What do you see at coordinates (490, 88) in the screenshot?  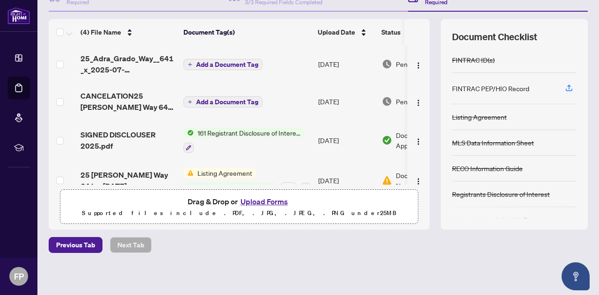 I see `div: FINTRAC PEP/HIO Record` at bounding box center [490, 88].